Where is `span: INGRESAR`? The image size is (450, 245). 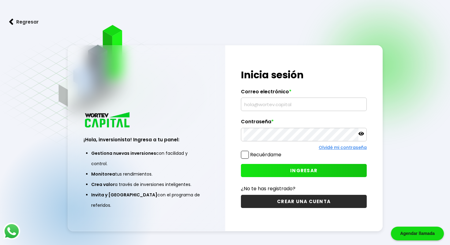 span: INGRESAR is located at coordinates (304, 170).